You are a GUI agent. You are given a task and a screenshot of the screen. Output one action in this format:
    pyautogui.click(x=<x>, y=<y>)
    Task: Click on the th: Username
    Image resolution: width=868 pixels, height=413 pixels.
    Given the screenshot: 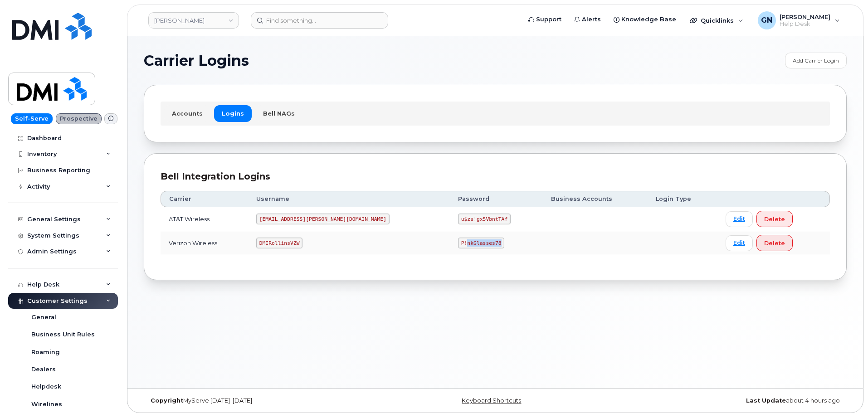 What is the action you would take?
    pyautogui.click(x=349, y=199)
    